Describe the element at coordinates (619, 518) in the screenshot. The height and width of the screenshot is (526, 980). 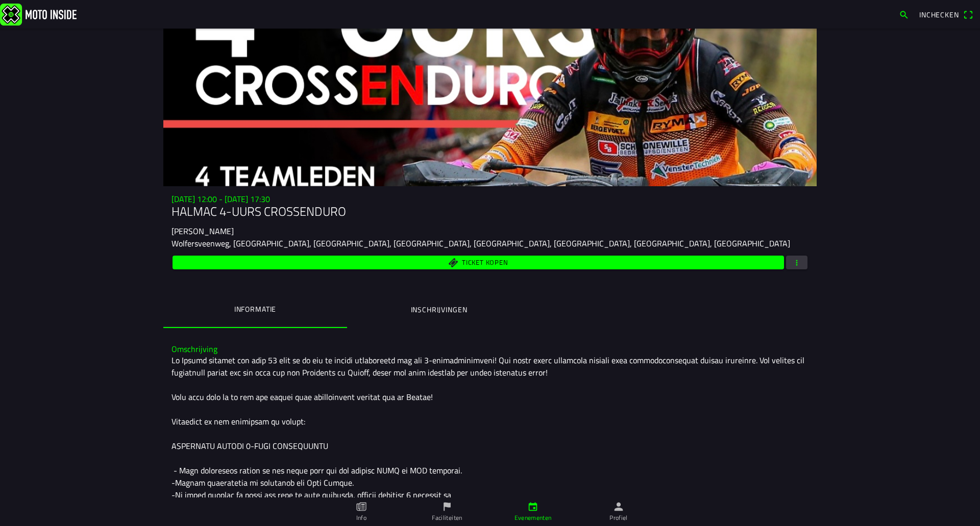
I see `ion-label: Profiel` at that location.